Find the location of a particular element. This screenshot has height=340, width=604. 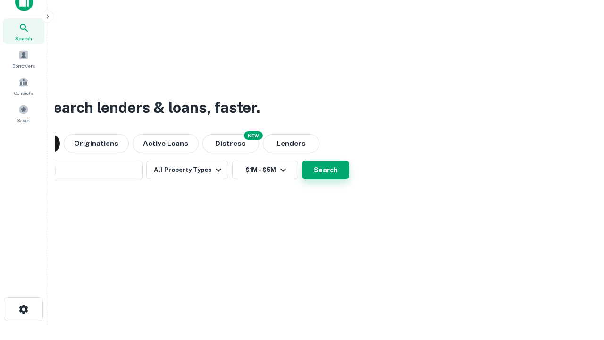

button: All Property Types is located at coordinates (187, 170).